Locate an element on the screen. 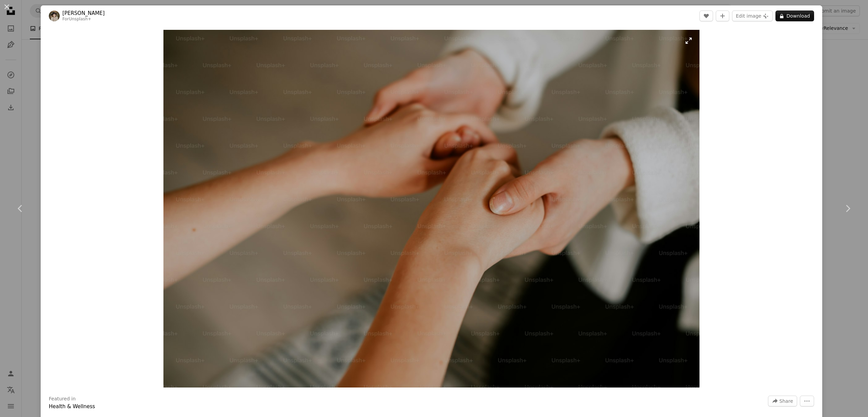 The width and height of the screenshot is (868, 417). a: Next is located at coordinates (848, 208).